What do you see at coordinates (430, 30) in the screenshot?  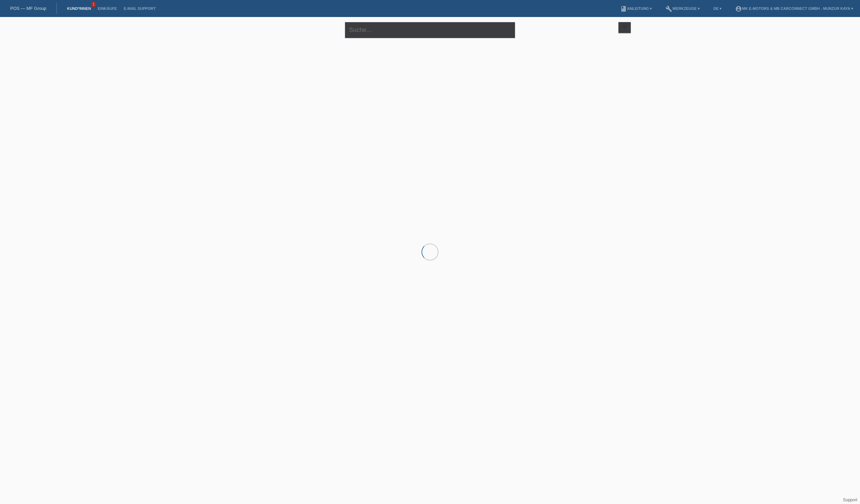 I see `input: Suche...` at bounding box center [430, 30].